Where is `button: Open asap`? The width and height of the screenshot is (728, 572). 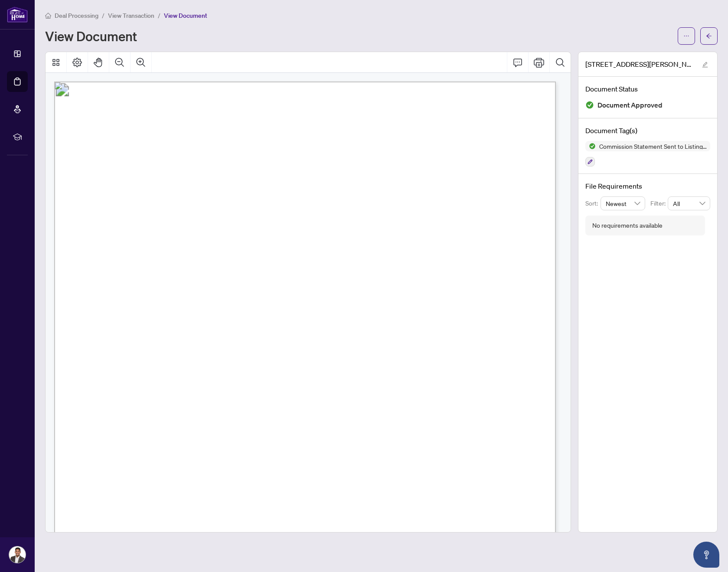 button: Open asap is located at coordinates (706, 554).